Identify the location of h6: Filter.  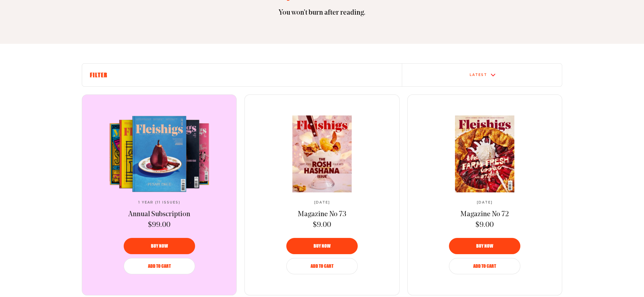
(242, 75).